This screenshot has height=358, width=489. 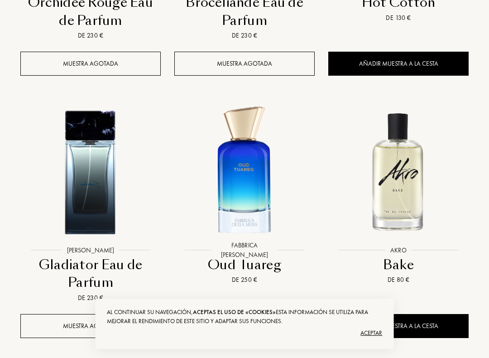 I want to click on img: Bake Akro, so click(x=398, y=171).